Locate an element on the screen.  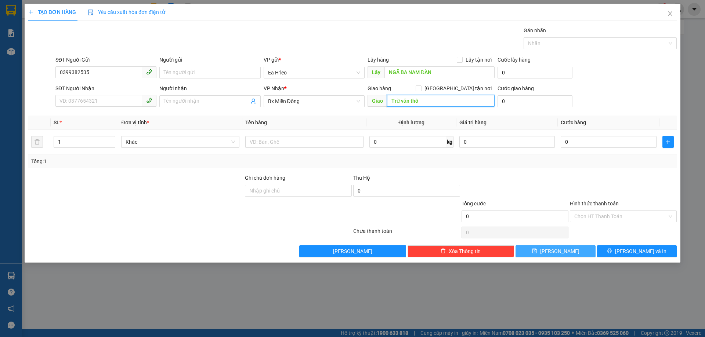
span: TẠO ĐƠN HÀNG is located at coordinates (52, 12).